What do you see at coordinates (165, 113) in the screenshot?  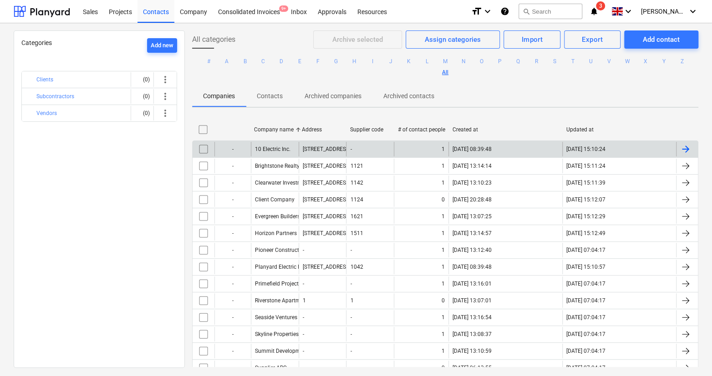 I see `span: more_vert` at bounding box center [165, 113].